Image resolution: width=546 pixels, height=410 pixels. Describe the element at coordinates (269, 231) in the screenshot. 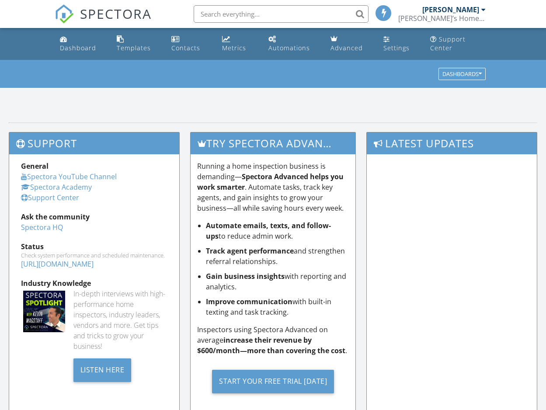

I see `strong: Automate emails, texts, and follow-ups` at that location.